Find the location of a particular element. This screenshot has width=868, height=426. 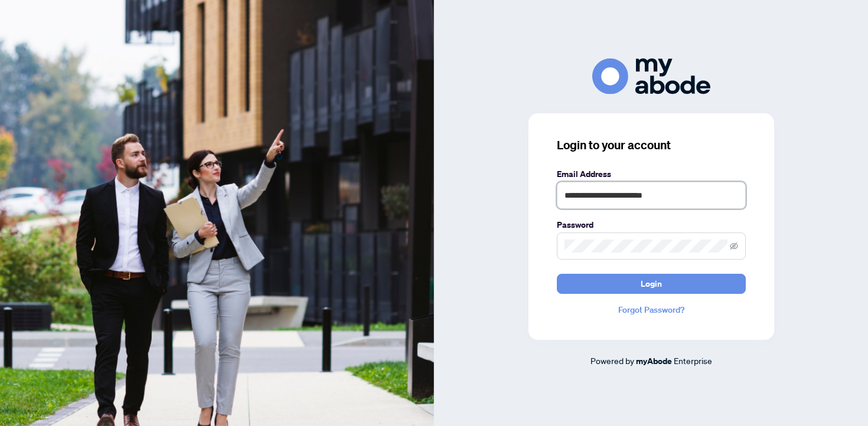

label: Password is located at coordinates (651, 225).